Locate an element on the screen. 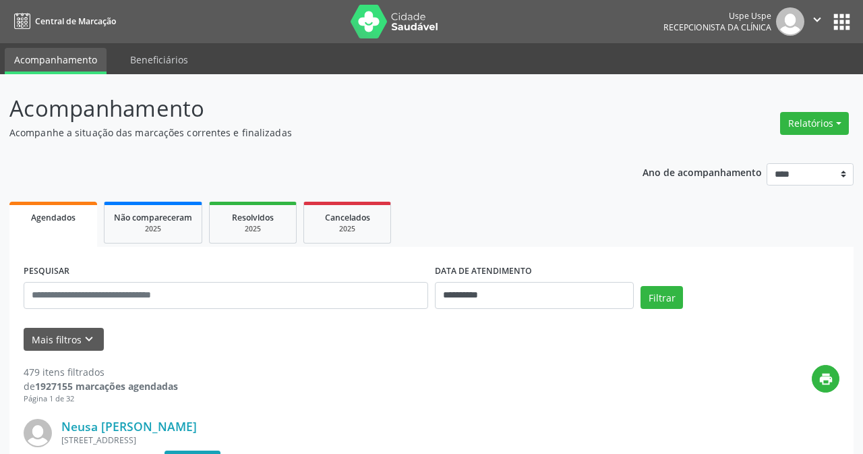 The width and height of the screenshot is (863, 454). i: keyboard_arrow_down is located at coordinates (89, 339).